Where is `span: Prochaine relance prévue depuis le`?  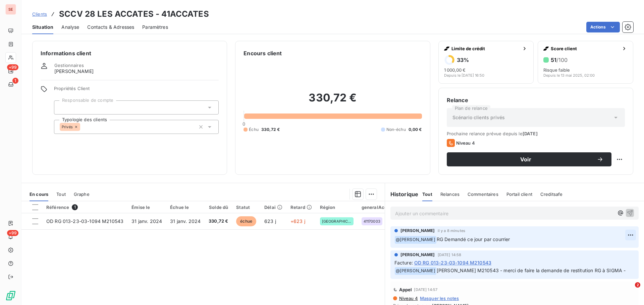 span: Prochaine relance prévue depuis le is located at coordinates (535, 133).